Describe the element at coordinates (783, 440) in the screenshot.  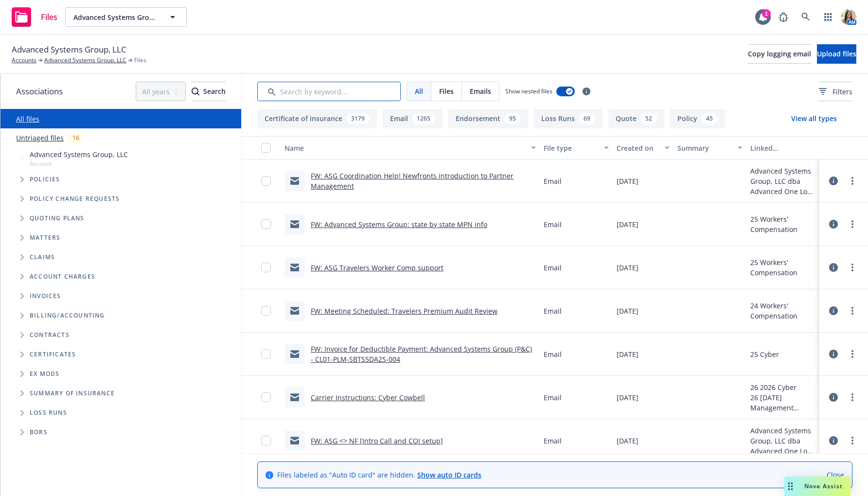
I see `div: Advanced Systems Group, LLC dba Advanced One Low Voltage` at that location.